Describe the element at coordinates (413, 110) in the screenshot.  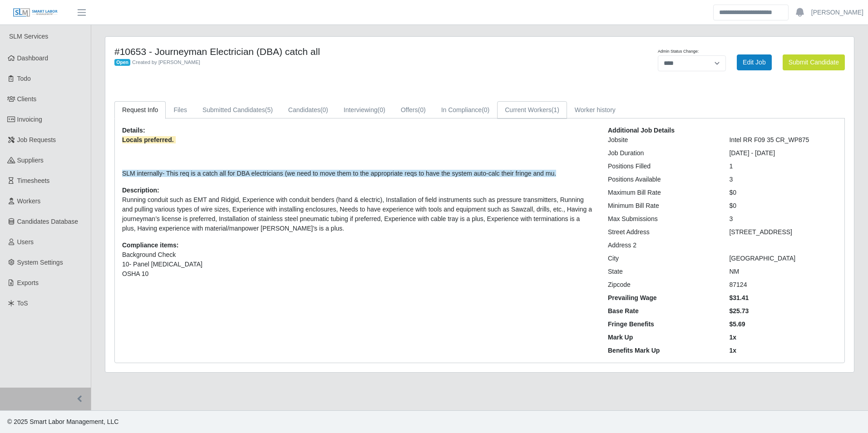
I see `a: Offers` at that location.